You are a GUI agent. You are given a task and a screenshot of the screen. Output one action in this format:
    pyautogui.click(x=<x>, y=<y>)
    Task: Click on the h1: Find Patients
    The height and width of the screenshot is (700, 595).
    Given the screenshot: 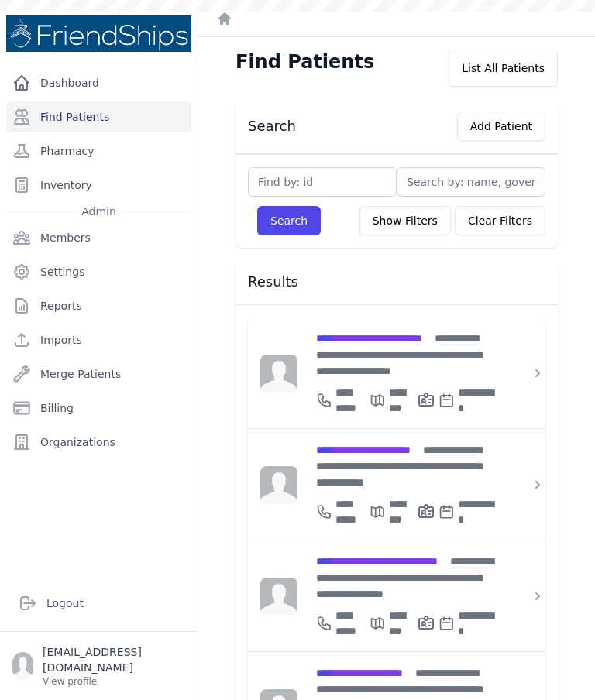 What is the action you would take?
    pyautogui.click(x=305, y=62)
    